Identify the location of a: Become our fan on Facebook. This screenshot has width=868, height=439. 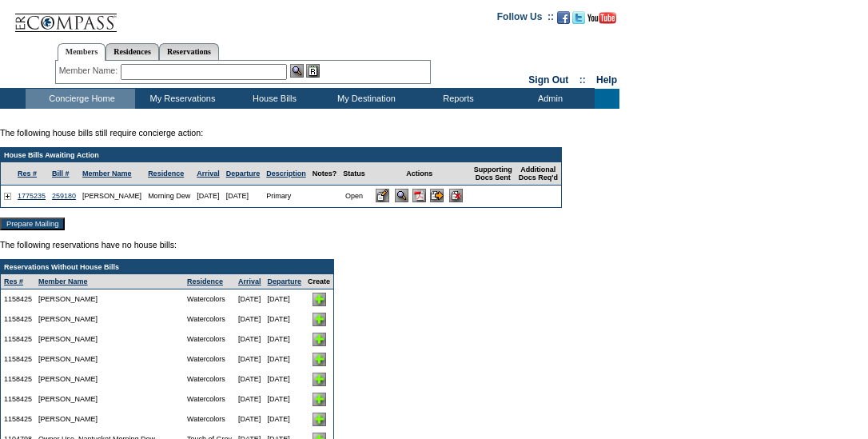
(563, 20).